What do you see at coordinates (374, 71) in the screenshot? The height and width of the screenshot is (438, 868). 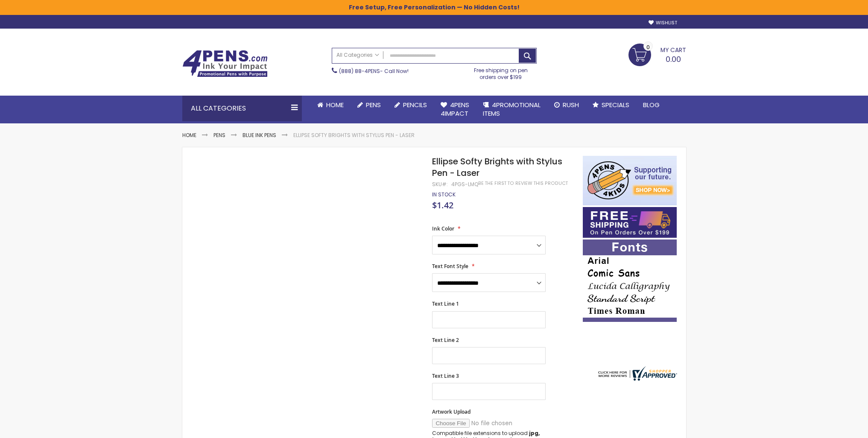 I see `span: - Call Now!` at bounding box center [374, 71].